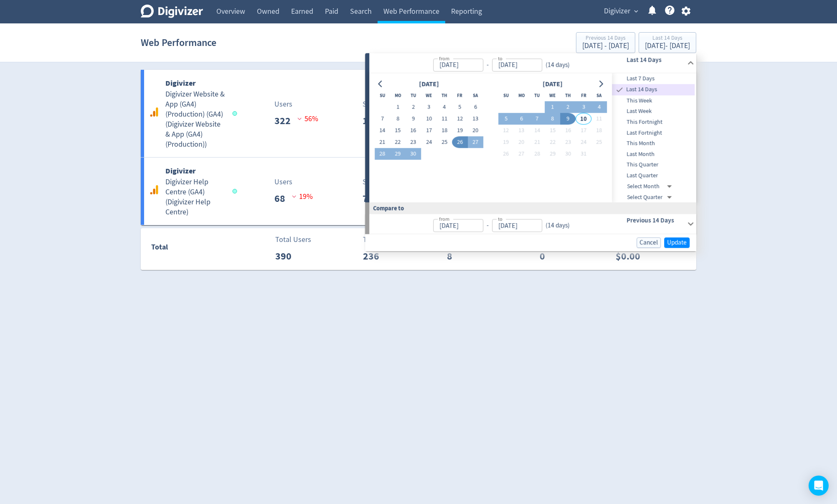 The width and height of the screenshot is (837, 504). I want to click on th: Tuesday, so click(413, 96).